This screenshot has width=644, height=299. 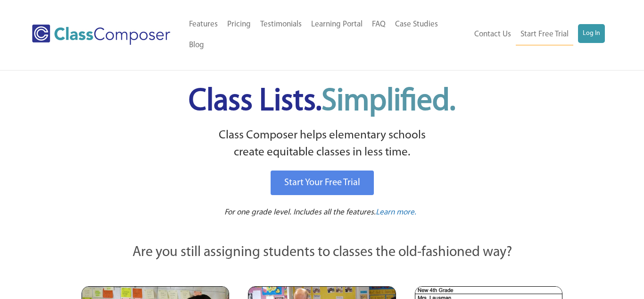 What do you see at coordinates (322, 102) in the screenshot?
I see `span: Class Lists.` at bounding box center [322, 102].